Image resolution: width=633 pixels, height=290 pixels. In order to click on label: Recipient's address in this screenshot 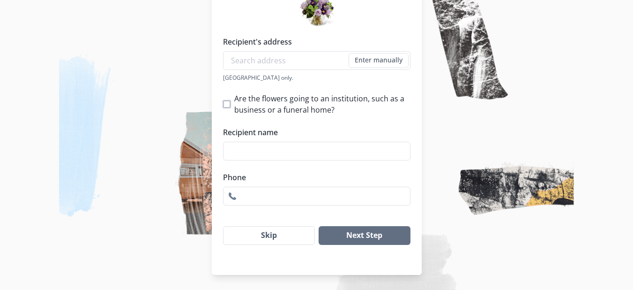, I will do `click(314, 42)`.